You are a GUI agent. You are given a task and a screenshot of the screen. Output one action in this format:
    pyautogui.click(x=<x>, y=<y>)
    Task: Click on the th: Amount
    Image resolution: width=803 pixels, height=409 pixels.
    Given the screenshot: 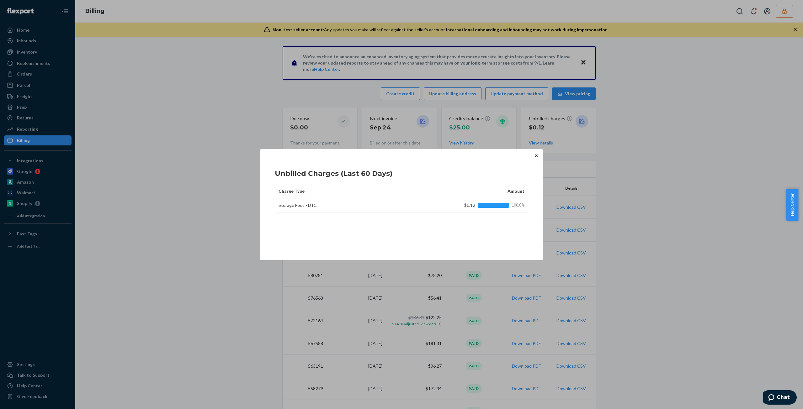 What is the action you would take?
    pyautogui.click(x=480, y=191)
    